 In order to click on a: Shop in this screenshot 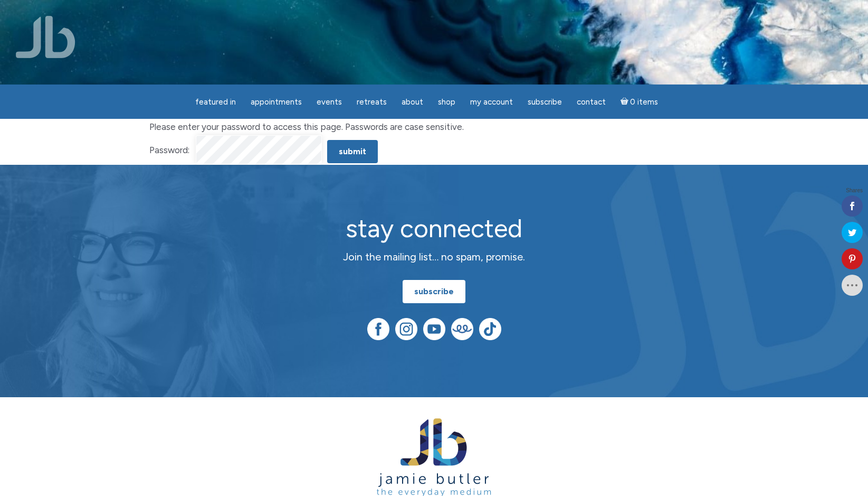, I will do `click(446, 102)`.